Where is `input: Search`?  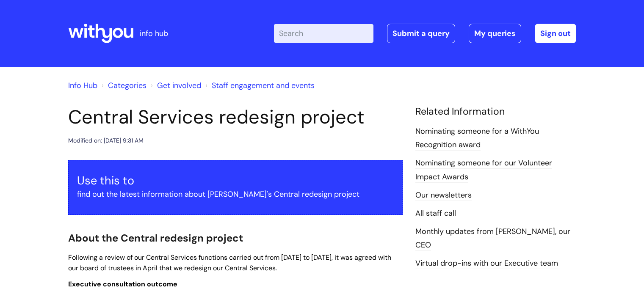 input: Search is located at coordinates (324, 33).